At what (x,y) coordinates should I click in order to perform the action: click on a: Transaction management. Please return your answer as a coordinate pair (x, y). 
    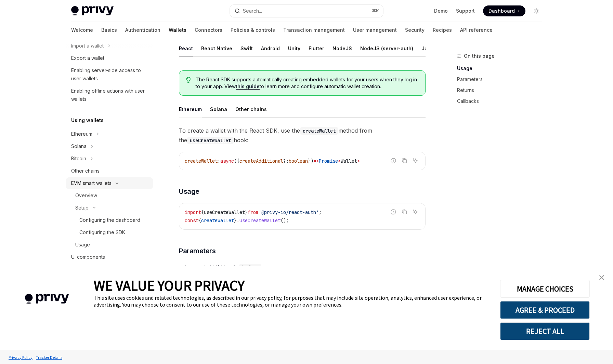
    Looking at the image, I should click on (314, 30).